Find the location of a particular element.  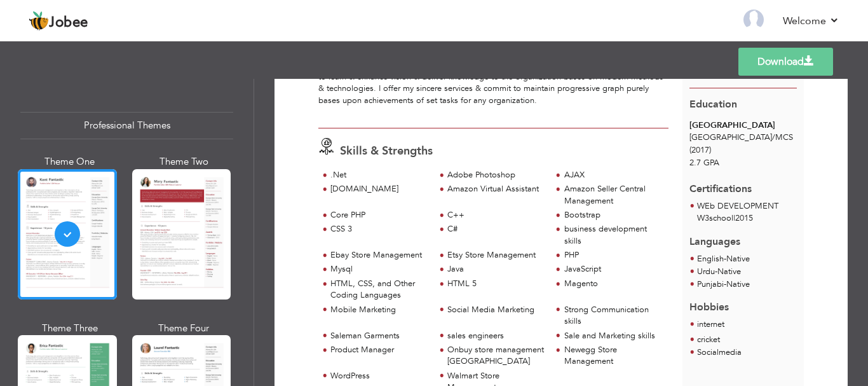

img: jobee.io is located at coordinates (39, 21).